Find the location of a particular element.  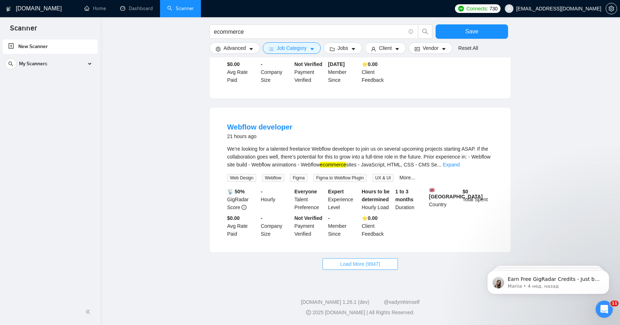

div: message notification from Mariia, 4 нед. назад. Earn Free GigRadar Credits - Just by Sharing Your... is located at coordinates (72, 27).